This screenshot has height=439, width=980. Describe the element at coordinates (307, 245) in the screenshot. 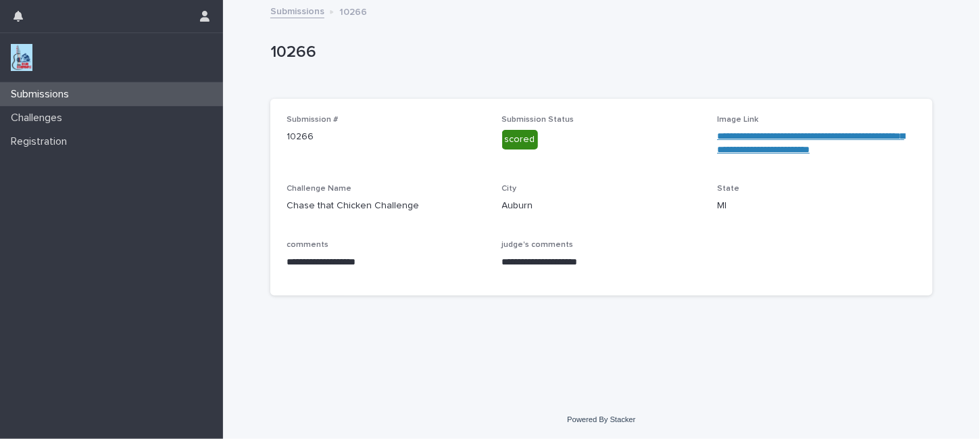

I see `span: comments` at that location.